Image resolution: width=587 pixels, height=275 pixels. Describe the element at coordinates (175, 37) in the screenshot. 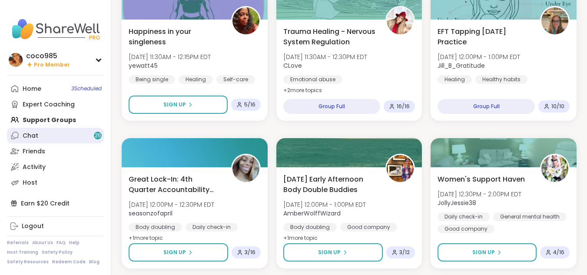

I see `span: Happiness in your singleness` at that location.